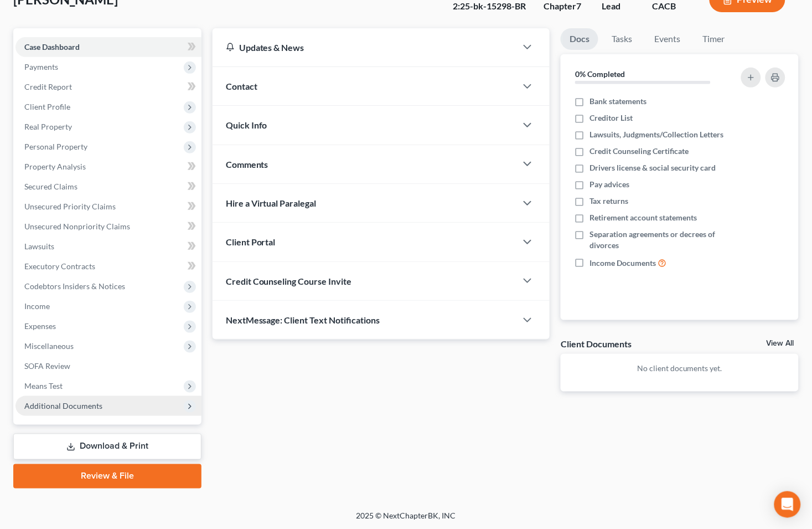  Describe the element at coordinates (48, 86) in the screenshot. I see `span: Credit Report` at that location.